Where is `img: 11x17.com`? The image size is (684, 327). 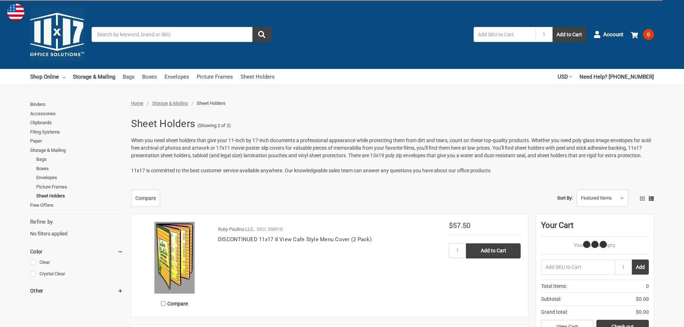
img: 11x17.com is located at coordinates (57, 34).